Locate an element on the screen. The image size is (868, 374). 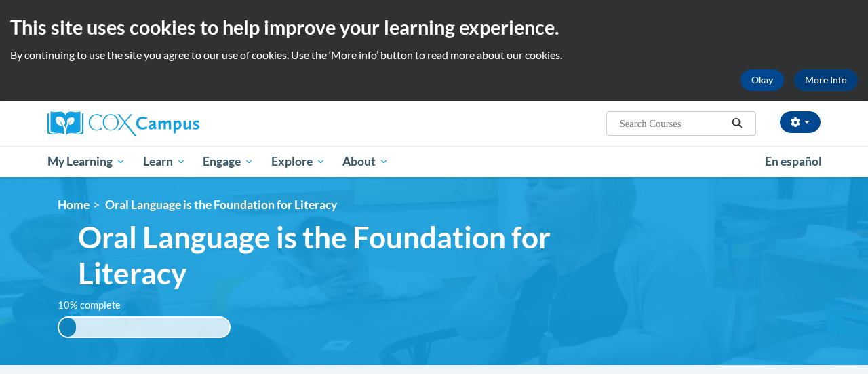
a: Engage is located at coordinates (228, 162).